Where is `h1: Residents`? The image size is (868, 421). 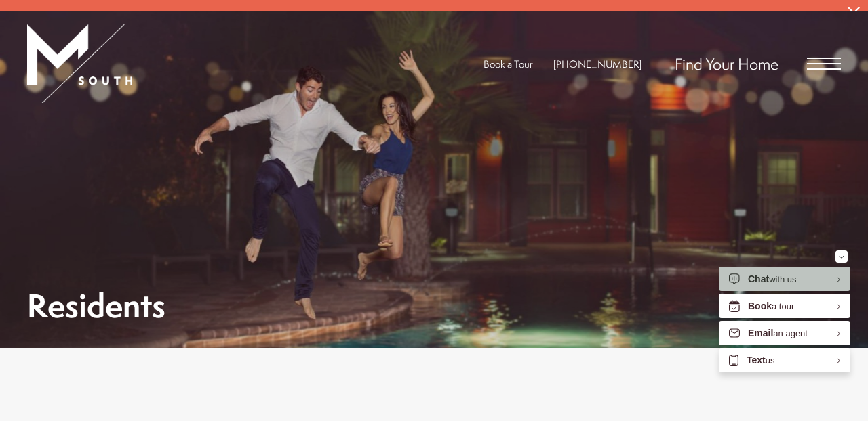
h1: Residents is located at coordinates (96, 305).